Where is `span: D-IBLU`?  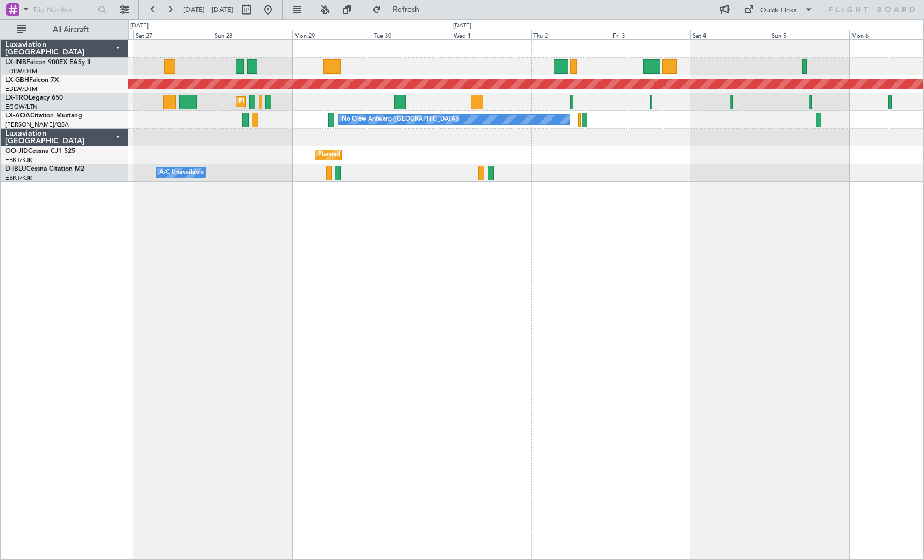
span: D-IBLU is located at coordinates (15, 169).